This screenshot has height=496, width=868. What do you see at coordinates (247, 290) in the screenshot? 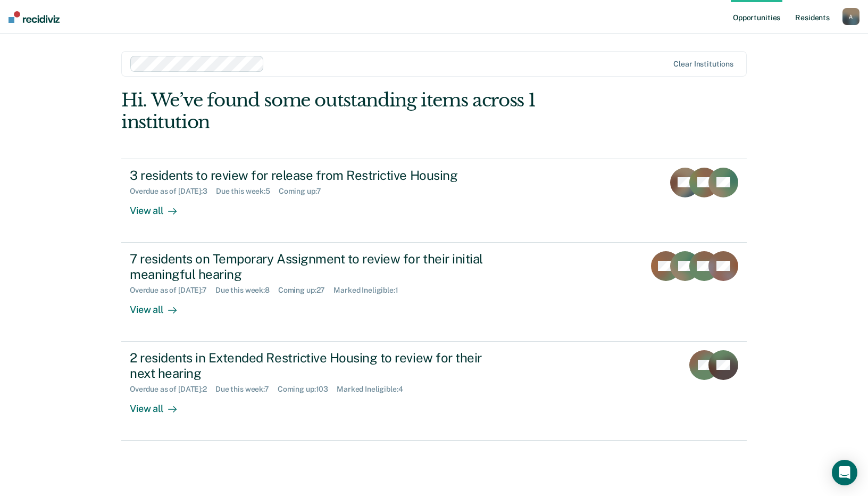
I see `div: Due this week : 8` at bounding box center [247, 290].